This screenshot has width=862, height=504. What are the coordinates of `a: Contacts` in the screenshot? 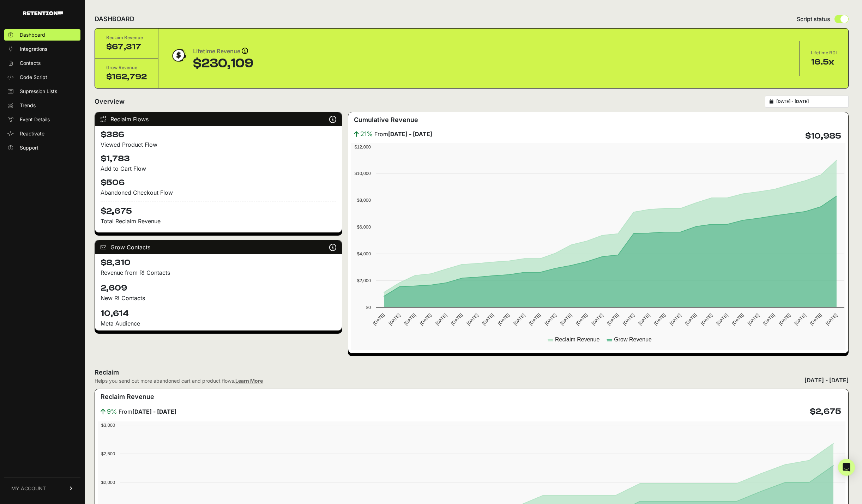 It's located at (42, 63).